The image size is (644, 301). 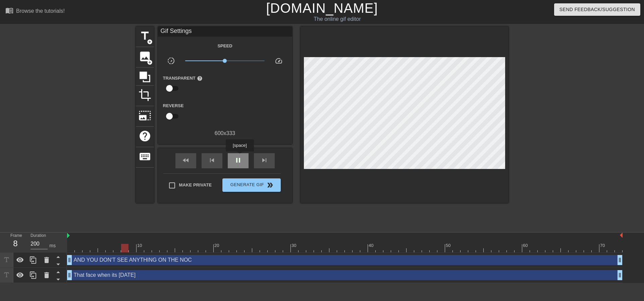 I want to click on div: The online gif editor, so click(x=337, y=19).